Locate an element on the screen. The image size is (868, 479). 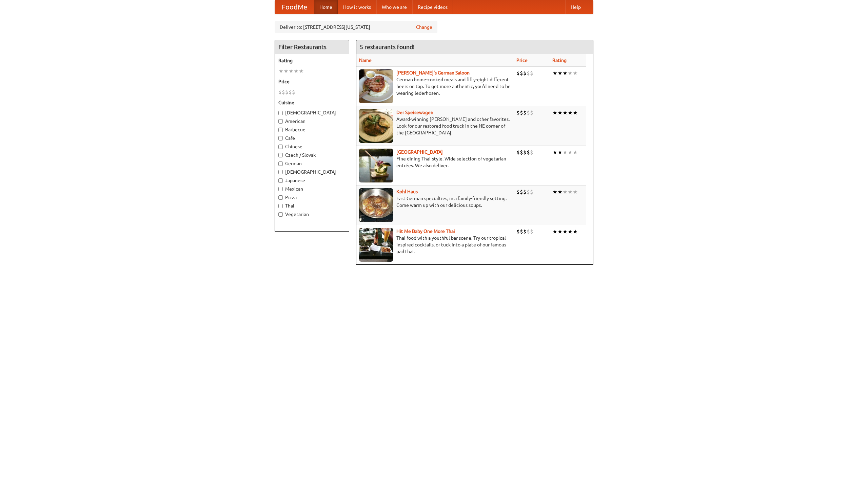
a: Name is located at coordinates (365, 60).